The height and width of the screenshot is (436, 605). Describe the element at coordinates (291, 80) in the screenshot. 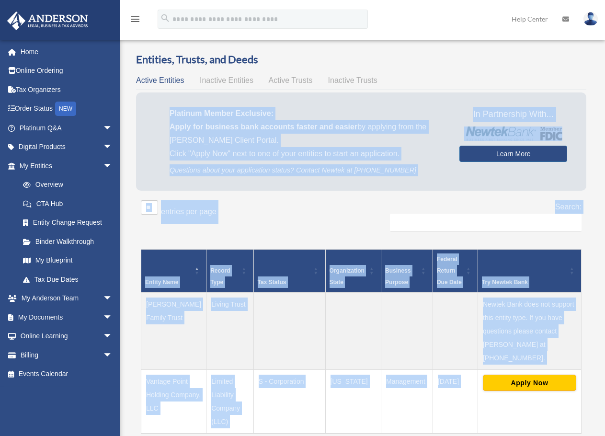

I see `span: Active Trusts` at that location.